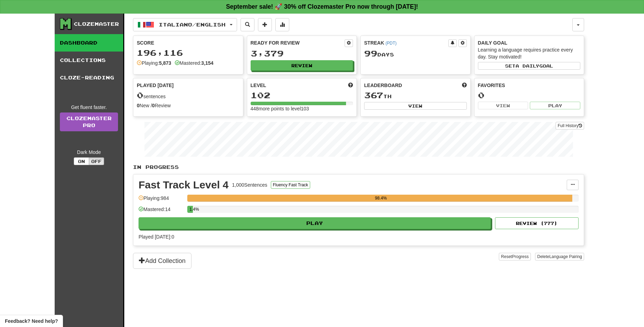 This screenshot has width=644, height=327. I want to click on button: Review, so click(302, 65).